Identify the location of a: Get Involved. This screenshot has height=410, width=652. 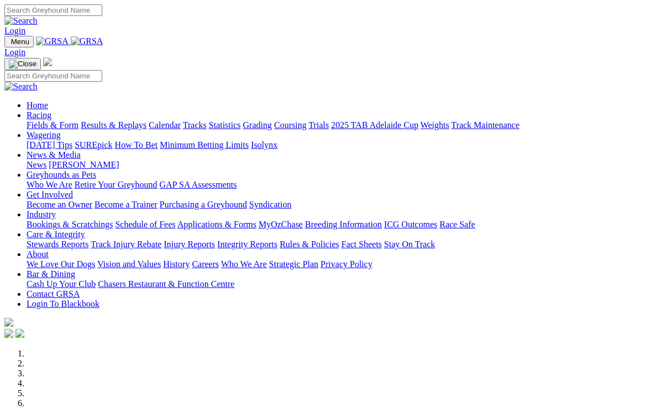
(50, 194).